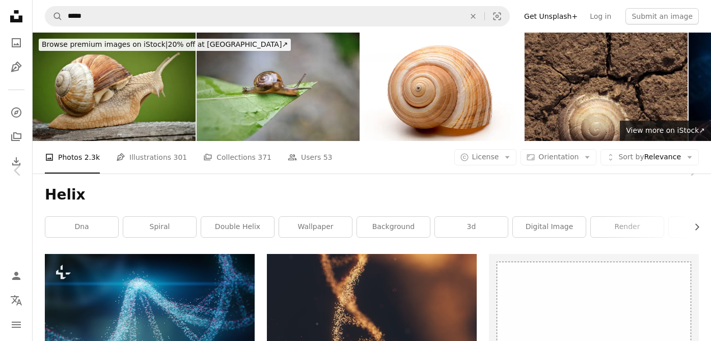 This screenshot has width=711, height=341. What do you see at coordinates (82, 227) in the screenshot?
I see `a: dna` at bounding box center [82, 227].